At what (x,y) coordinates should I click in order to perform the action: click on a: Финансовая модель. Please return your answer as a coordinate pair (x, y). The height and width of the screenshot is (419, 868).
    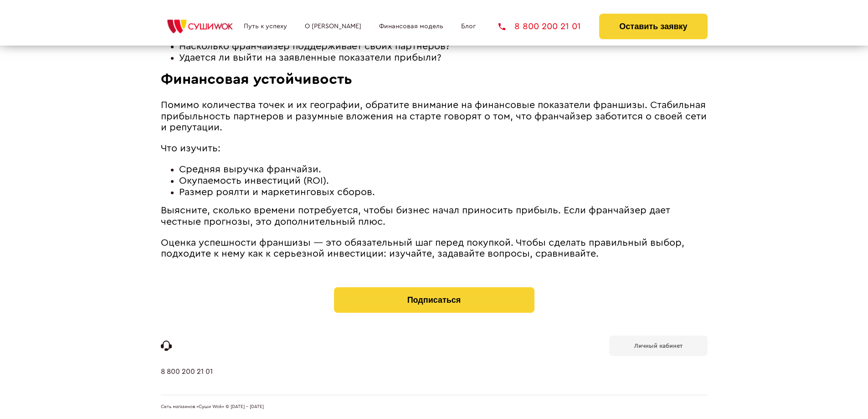
    Looking at the image, I should click on (411, 26).